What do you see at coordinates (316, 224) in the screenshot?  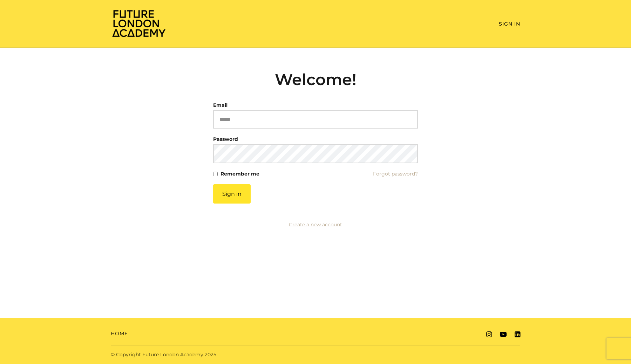 I see `a: Create a new account` at bounding box center [316, 224].